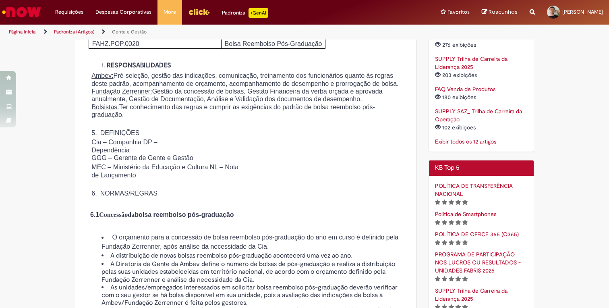 This screenshot has width=609, height=308. Describe the element at coordinates (102, 75) in the screenshot. I see `u: Ambev:` at that location.